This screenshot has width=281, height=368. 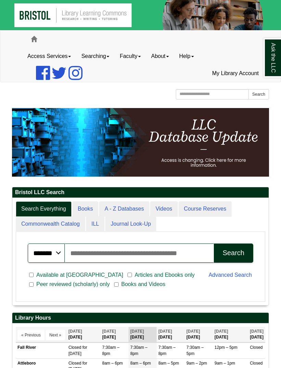 What do you see at coordinates (141, 318) in the screenshot?
I see `h2: Library Hours` at bounding box center [141, 318].